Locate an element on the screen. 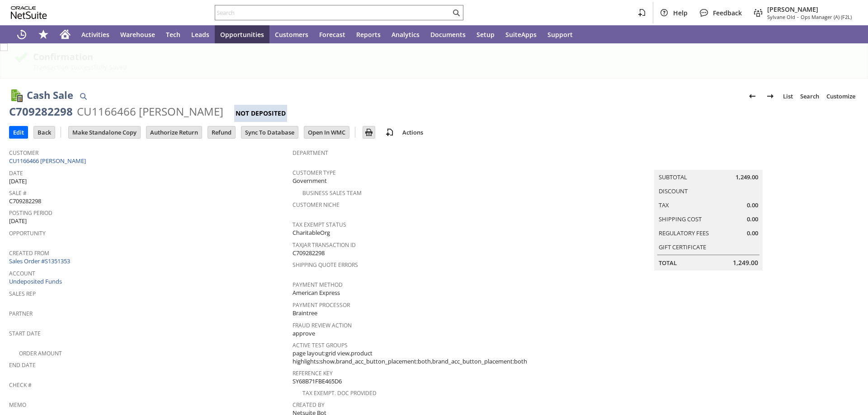  div: Shortcuts is located at coordinates (43, 34).